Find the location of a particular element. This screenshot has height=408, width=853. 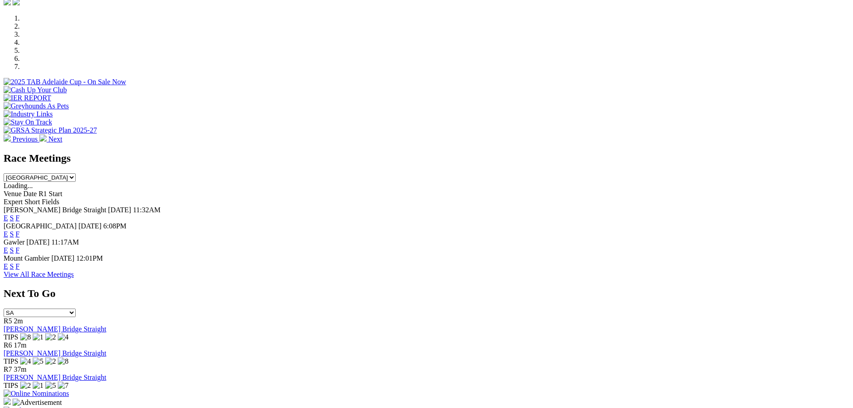

span: 6:08PM is located at coordinates (115, 226).